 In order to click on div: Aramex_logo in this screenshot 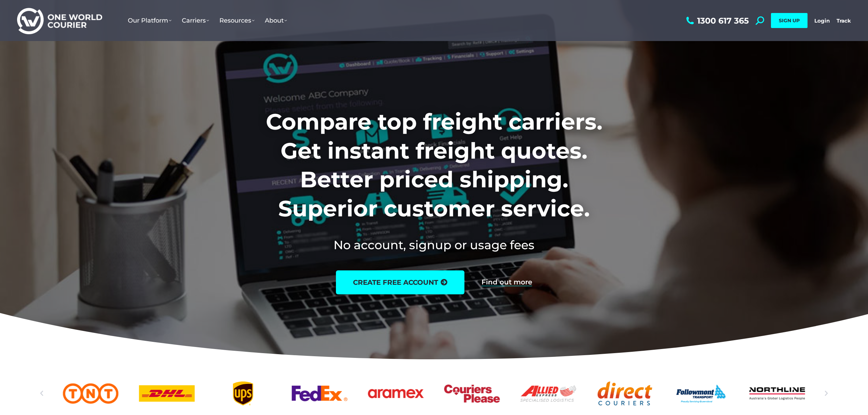, I will do `click(395, 393)`.